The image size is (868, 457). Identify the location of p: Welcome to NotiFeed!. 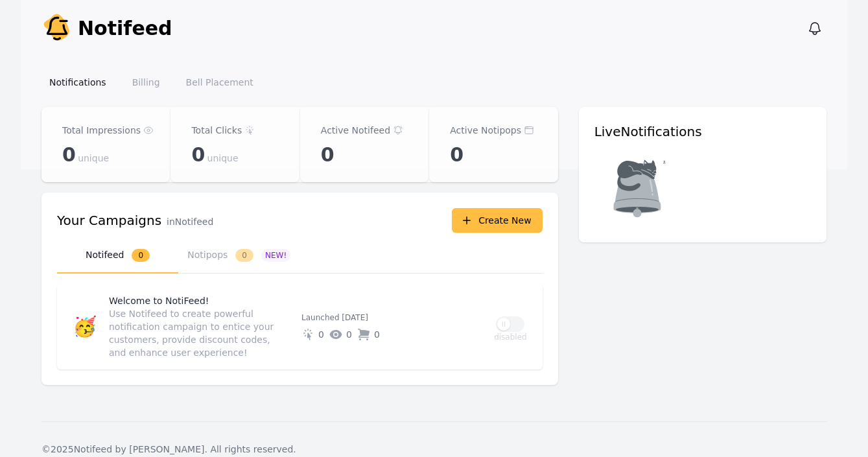
(199, 301).